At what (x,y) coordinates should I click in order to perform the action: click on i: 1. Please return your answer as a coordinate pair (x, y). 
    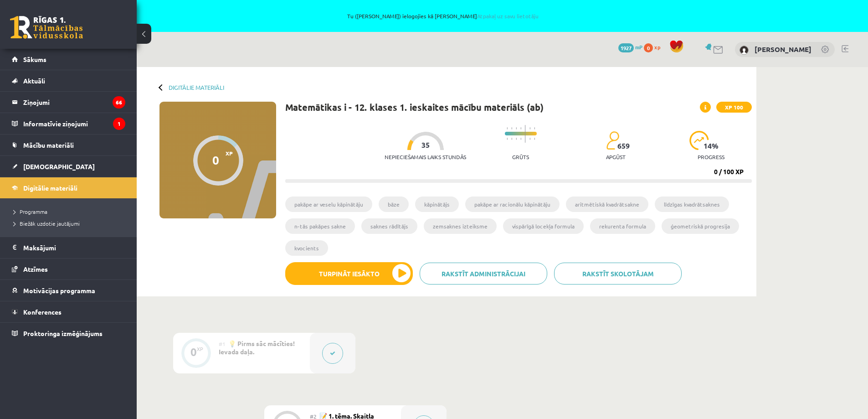
    Looking at the image, I should click on (119, 124).